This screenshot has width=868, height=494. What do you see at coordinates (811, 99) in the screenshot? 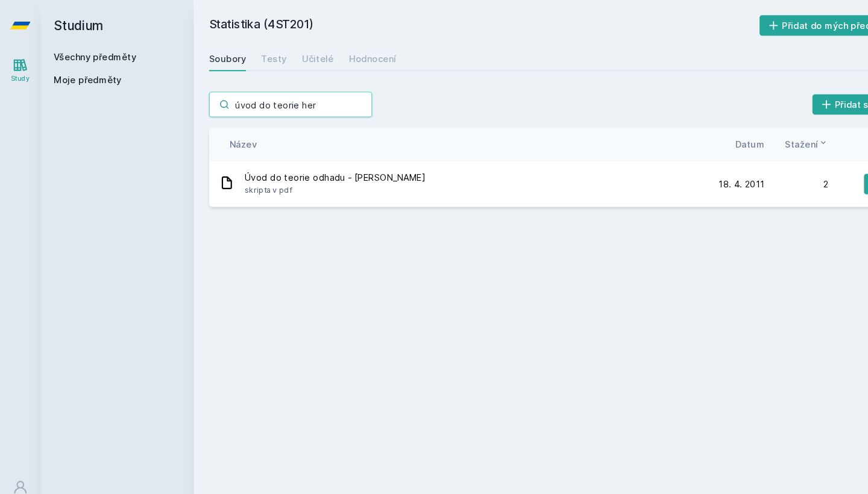
I see `a: Přidat soubor` at bounding box center [811, 99].